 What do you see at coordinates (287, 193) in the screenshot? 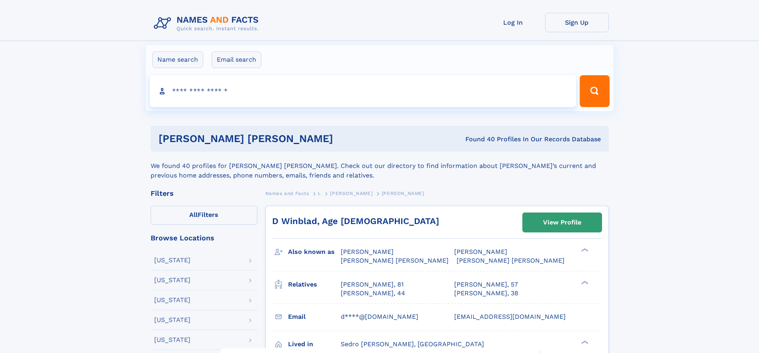
I see `a: Names and Facts` at bounding box center [287, 193].